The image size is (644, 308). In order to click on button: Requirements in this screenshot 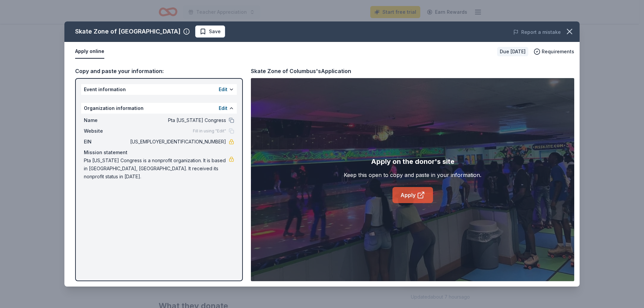, I will do `click(554, 51)`.